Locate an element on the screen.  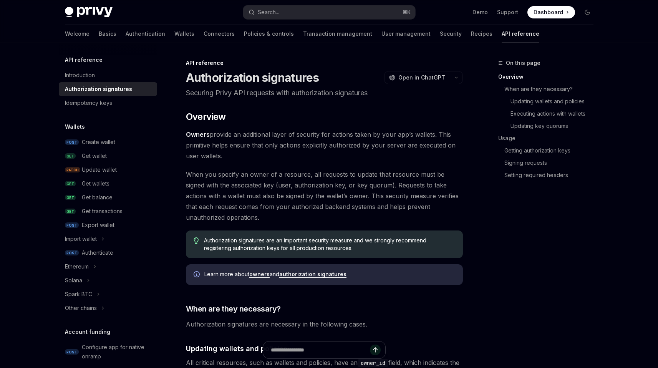
h1: Authorization signatures is located at coordinates (252, 78).